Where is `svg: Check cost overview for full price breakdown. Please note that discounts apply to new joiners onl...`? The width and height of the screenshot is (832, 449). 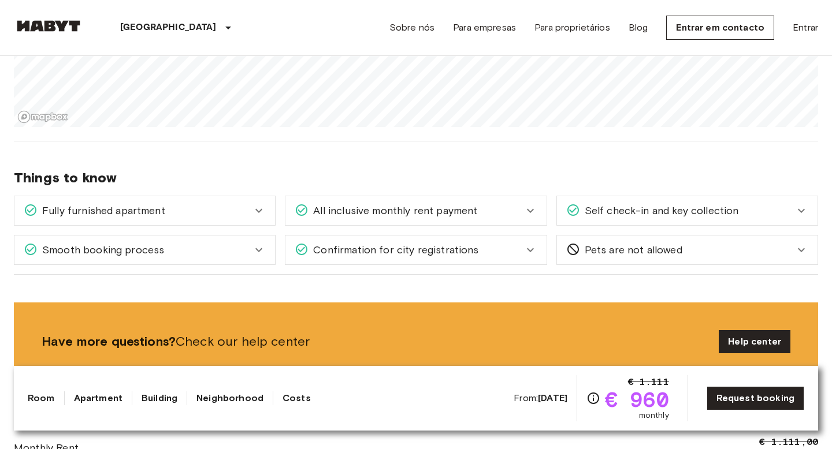 svg: Check cost overview for full price breakdown. Please note that discounts apply to new joiners onl... is located at coordinates (593, 398).